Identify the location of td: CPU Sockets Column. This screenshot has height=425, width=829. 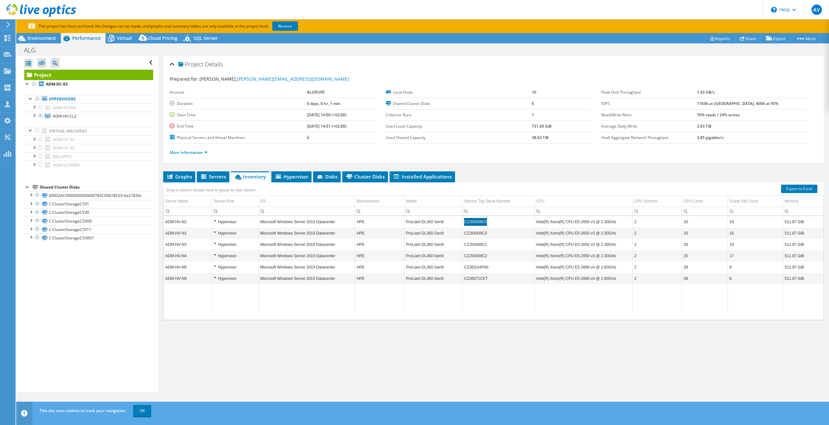
(657, 201).